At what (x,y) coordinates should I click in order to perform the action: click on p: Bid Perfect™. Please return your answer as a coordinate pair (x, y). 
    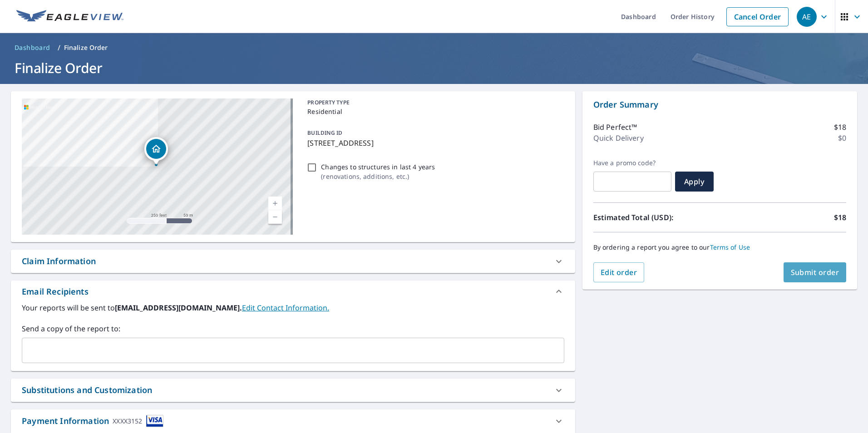
    Looking at the image, I should click on (615, 127).